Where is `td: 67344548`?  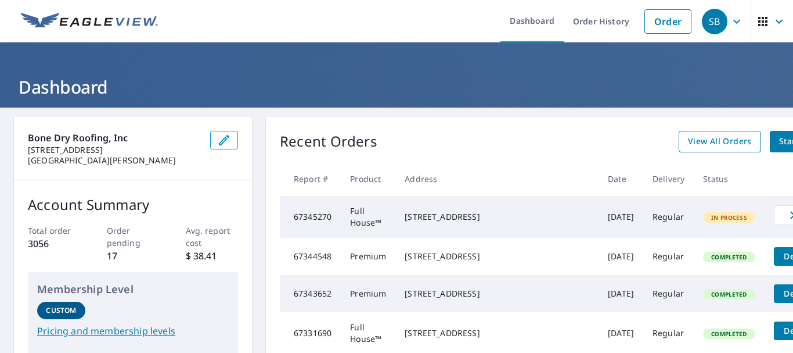
td: 67344548 is located at coordinates (310, 256).